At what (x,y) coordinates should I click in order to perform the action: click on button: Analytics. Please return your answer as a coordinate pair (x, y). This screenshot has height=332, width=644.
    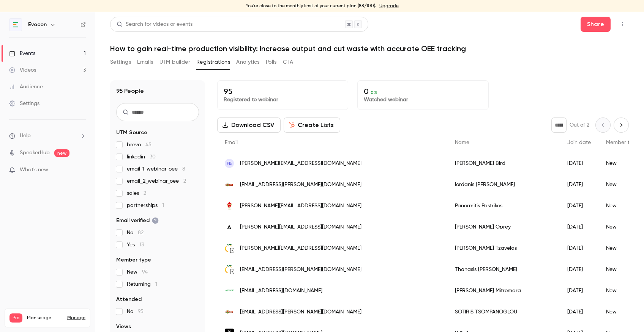
    Looking at the image, I should click on (248, 62).